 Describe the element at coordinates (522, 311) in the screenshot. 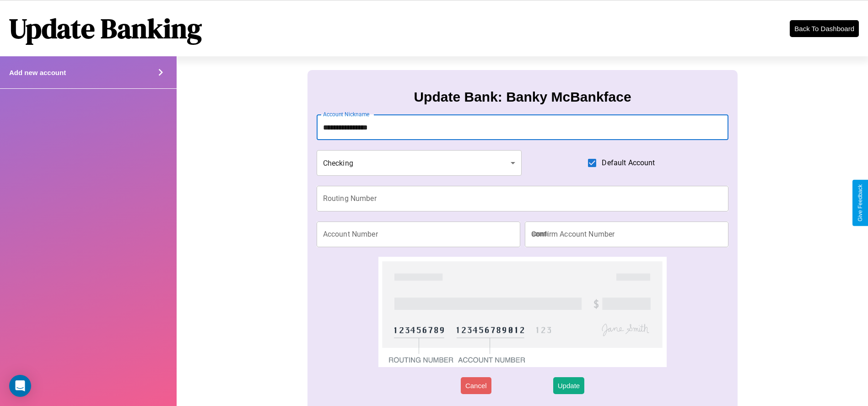

I see `img: check` at that location.